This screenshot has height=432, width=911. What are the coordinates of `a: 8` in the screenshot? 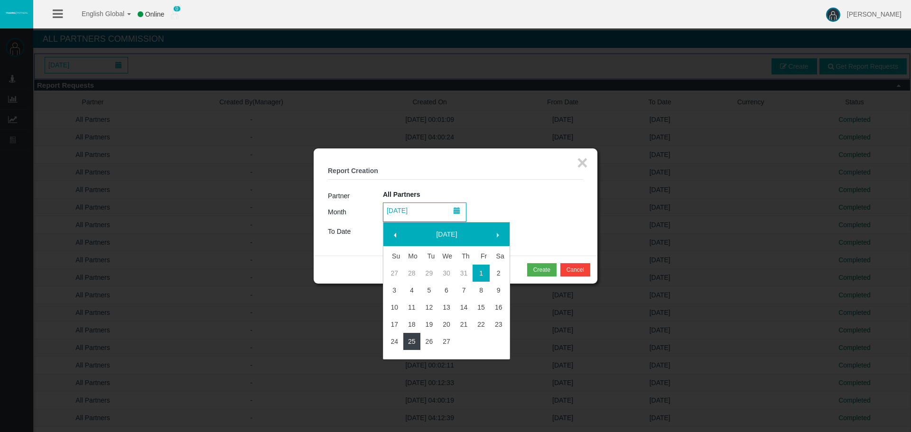 It's located at (481, 290).